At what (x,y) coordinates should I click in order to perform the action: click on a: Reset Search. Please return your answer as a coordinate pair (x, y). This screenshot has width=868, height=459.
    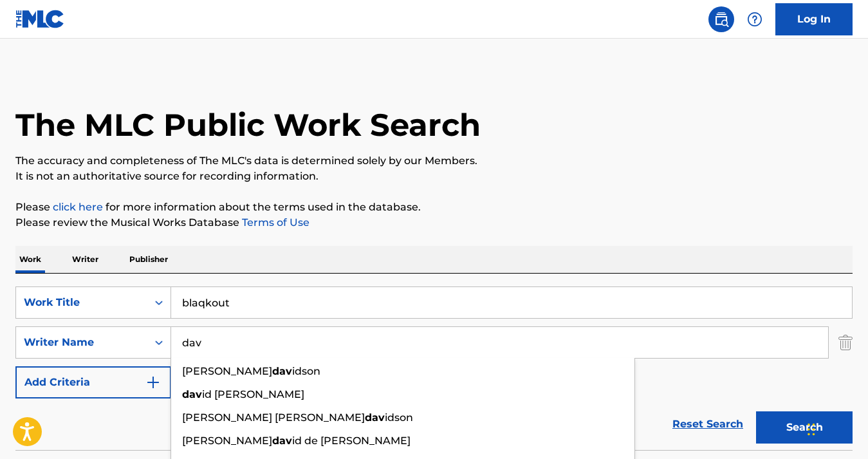
    Looking at the image, I should click on (708, 425).